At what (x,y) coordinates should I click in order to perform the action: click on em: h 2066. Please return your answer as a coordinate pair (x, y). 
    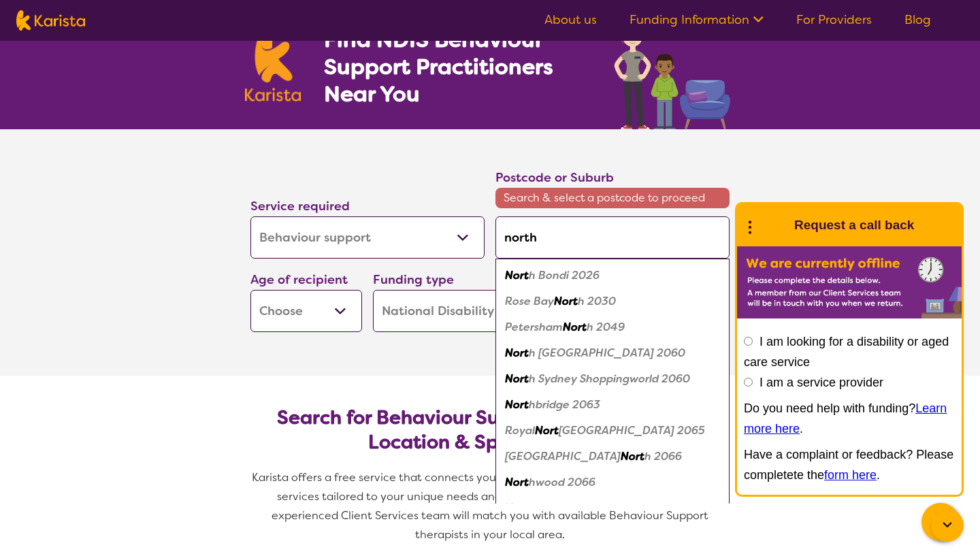
    Looking at the image, I should click on (663, 456).